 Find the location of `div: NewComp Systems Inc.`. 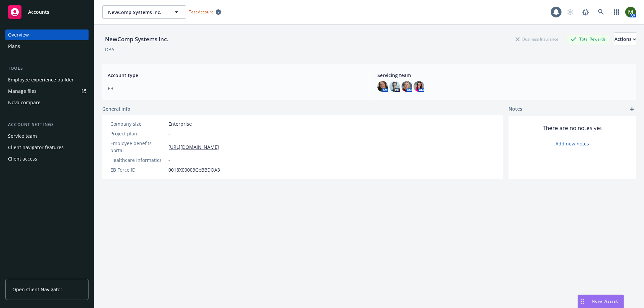

div: NewComp Systems Inc. is located at coordinates (136, 39).